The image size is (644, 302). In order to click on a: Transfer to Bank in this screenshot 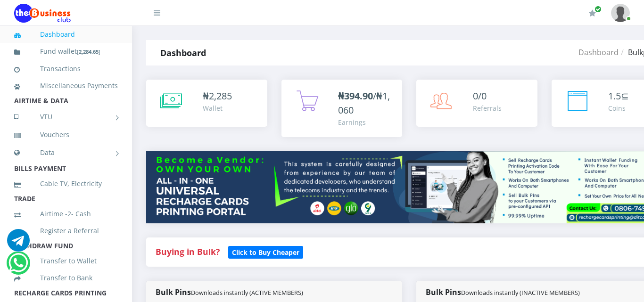, I will do `click(66, 278)`.